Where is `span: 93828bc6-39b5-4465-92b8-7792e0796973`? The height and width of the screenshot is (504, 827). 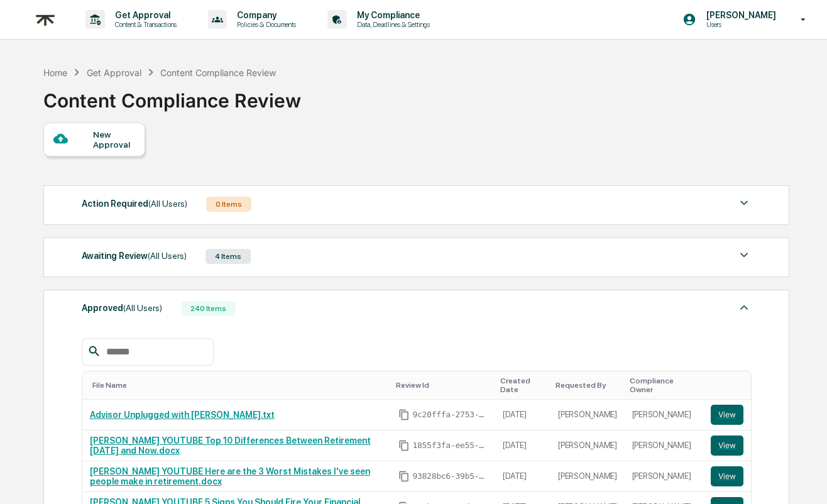
span: 93828bc6-39b5-4465-92b8-7792e0796973 is located at coordinates (450, 476).